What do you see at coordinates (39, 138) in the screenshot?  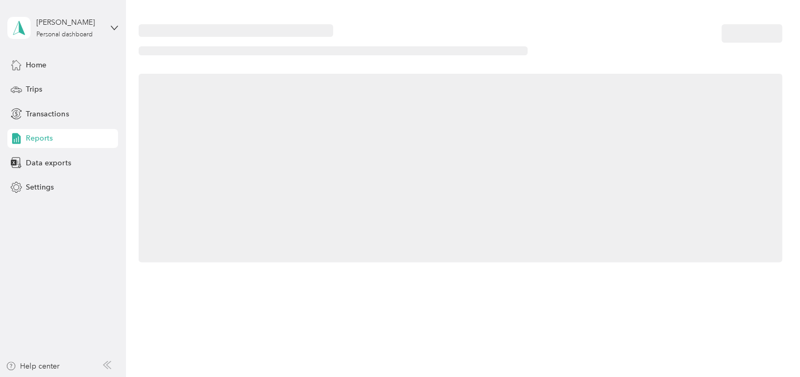 I see `span: Reports` at bounding box center [39, 138].